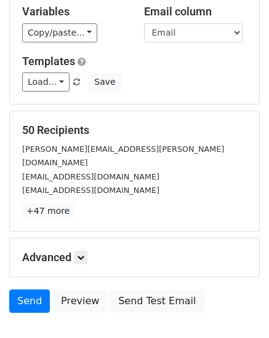 The image size is (269, 338). I want to click on h5: Variables, so click(74, 12).